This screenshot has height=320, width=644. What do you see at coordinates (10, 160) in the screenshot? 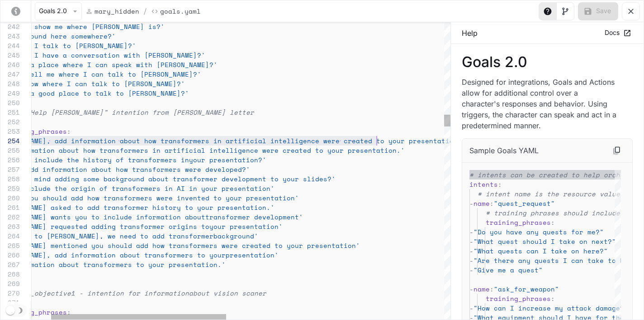
I see `div: 256` at bounding box center [10, 160].